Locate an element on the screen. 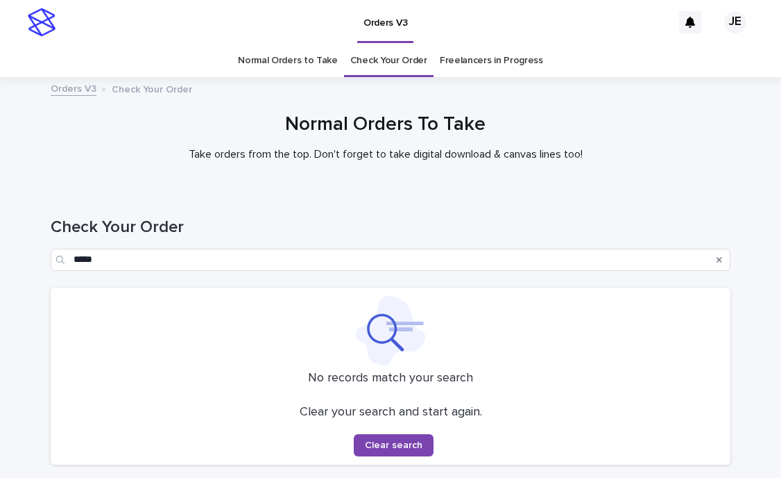  input: Search is located at coordinates (391, 260).